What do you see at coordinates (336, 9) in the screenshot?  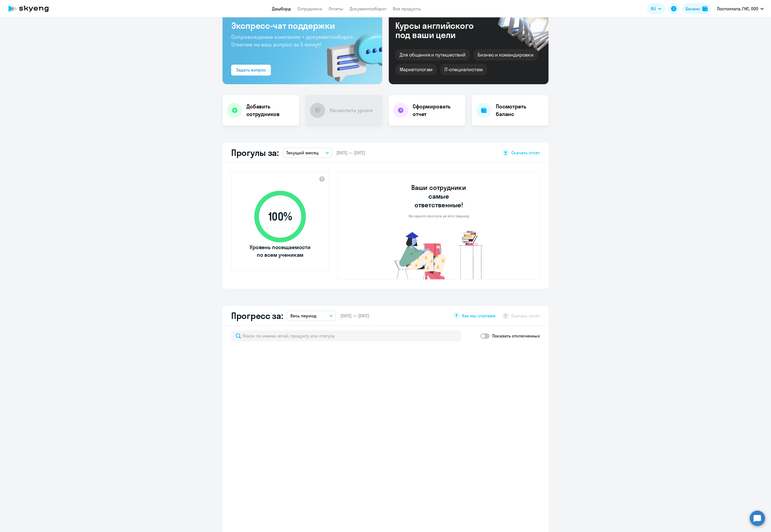 I see `a: Отчеты` at bounding box center [336, 9].